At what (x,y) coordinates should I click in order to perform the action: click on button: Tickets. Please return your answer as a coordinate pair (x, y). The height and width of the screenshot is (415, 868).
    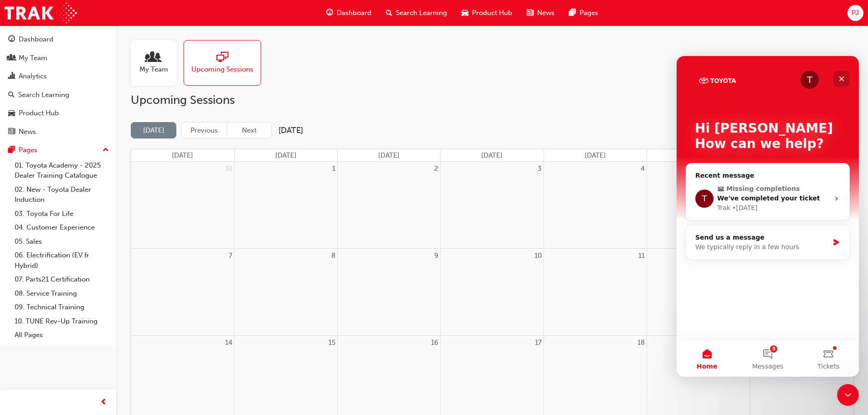
    Looking at the image, I should click on (152, 303).